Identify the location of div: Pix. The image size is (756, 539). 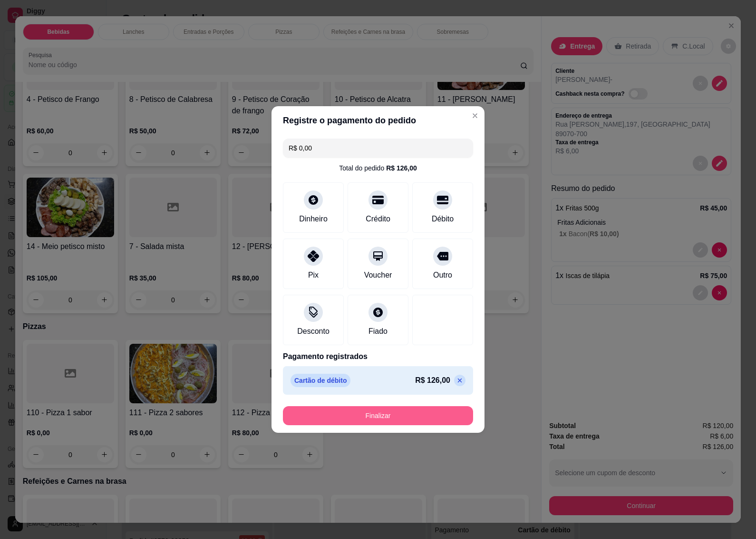
(313, 275).